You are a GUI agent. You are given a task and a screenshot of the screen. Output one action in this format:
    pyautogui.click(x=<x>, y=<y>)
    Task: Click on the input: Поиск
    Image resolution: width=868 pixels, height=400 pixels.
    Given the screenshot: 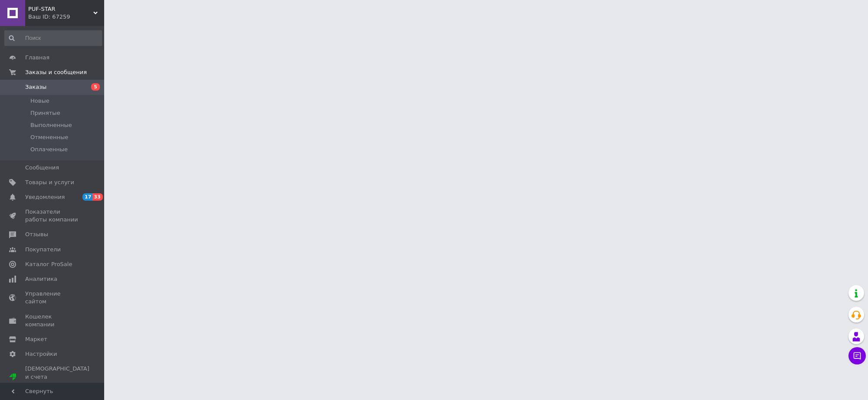 What is the action you would take?
    pyautogui.click(x=53, y=38)
    